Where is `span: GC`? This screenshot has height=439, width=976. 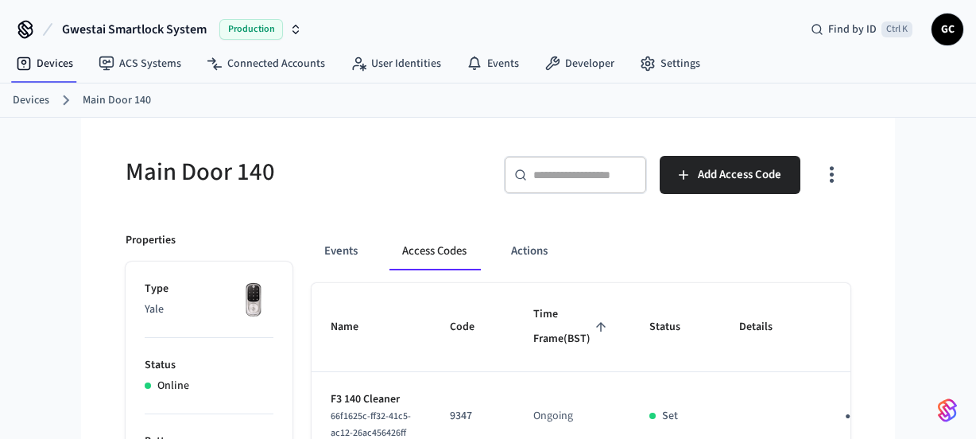 span: GC is located at coordinates (947, 29).